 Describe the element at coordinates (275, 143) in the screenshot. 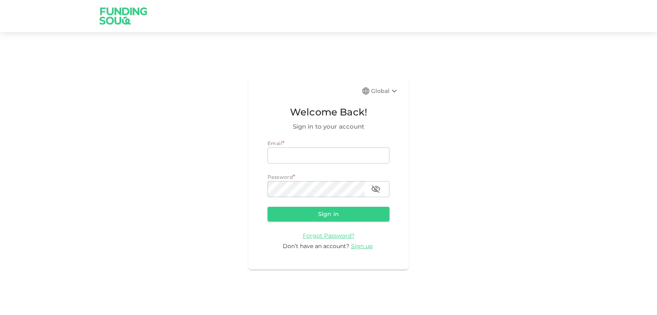

I see `span: Email` at that location.